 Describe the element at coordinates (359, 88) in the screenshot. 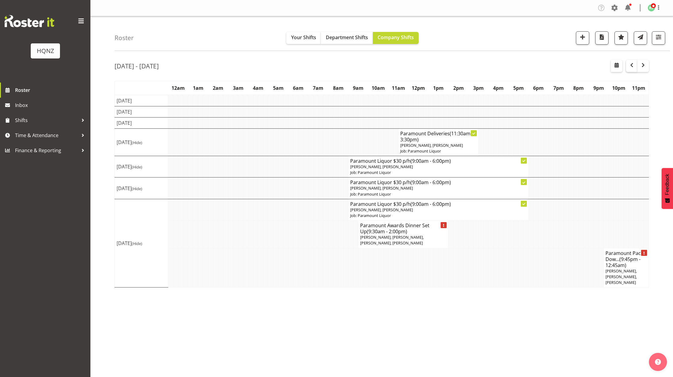

I see `th: 9am` at that location.